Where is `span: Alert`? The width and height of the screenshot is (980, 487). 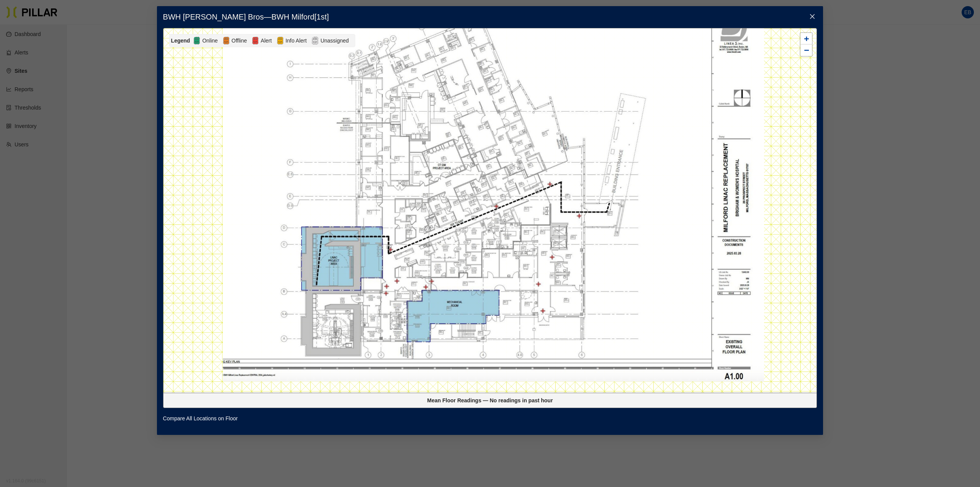 span: Alert is located at coordinates (266, 40).